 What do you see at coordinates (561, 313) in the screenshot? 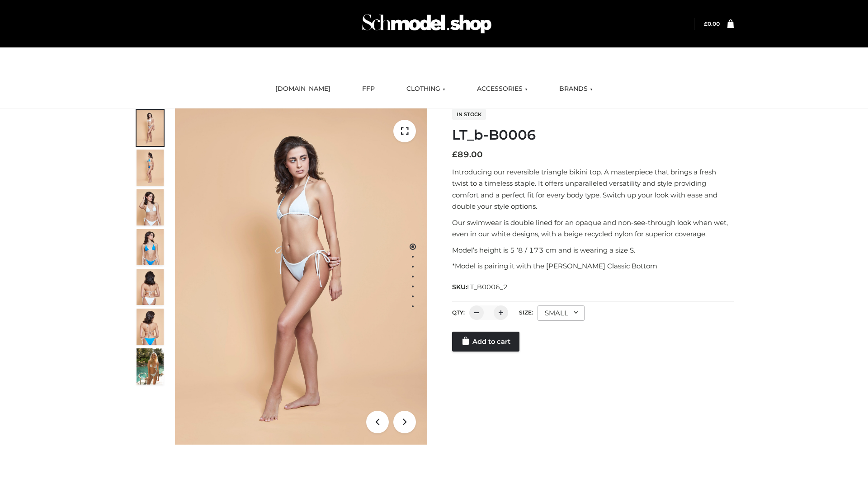
I see `div: SMALL` at bounding box center [561, 313].